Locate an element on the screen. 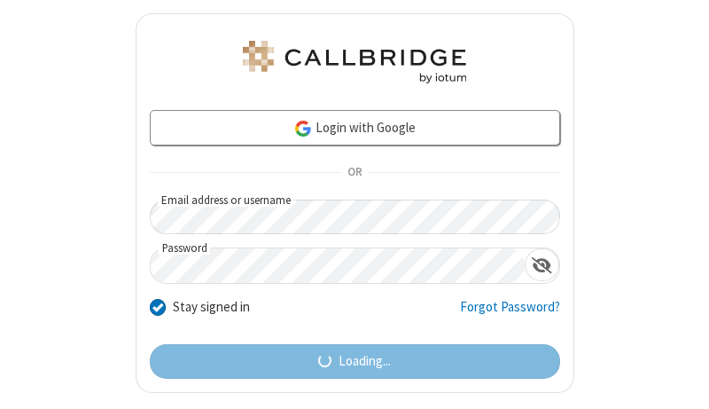 The width and height of the screenshot is (709, 409). input: Email address or username is located at coordinates (354, 216).